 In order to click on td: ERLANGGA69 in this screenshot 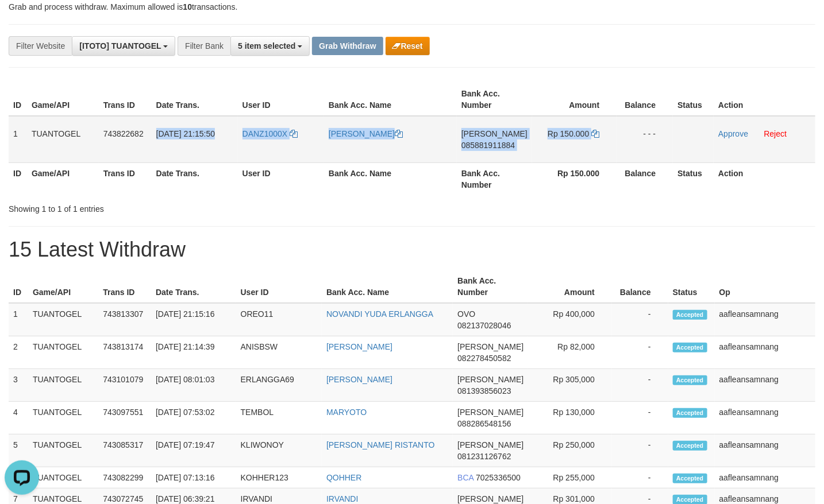, I will do `click(279, 386)`.